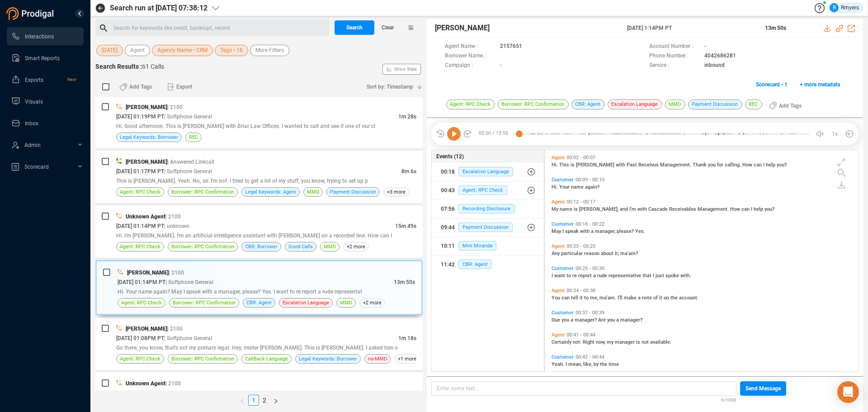 The image size is (868, 412). What do you see at coordinates (585, 275) in the screenshot?
I see `span: report` at bounding box center [585, 275].